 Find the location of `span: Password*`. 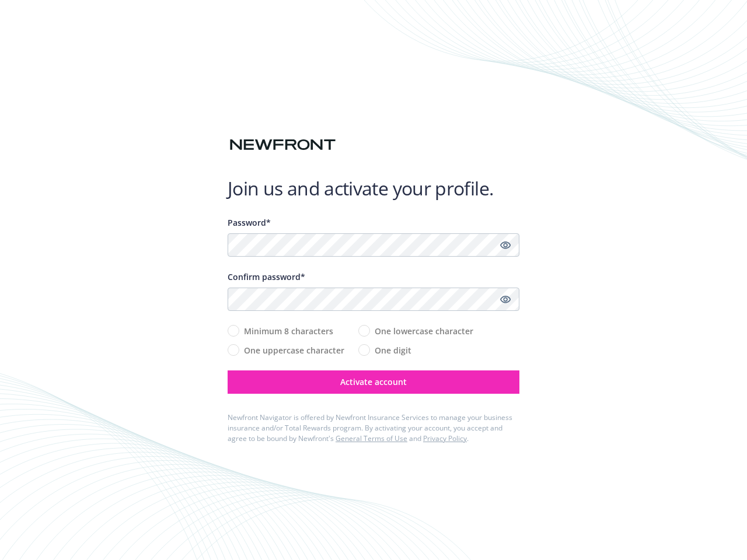

span: Password* is located at coordinates (250, 222).